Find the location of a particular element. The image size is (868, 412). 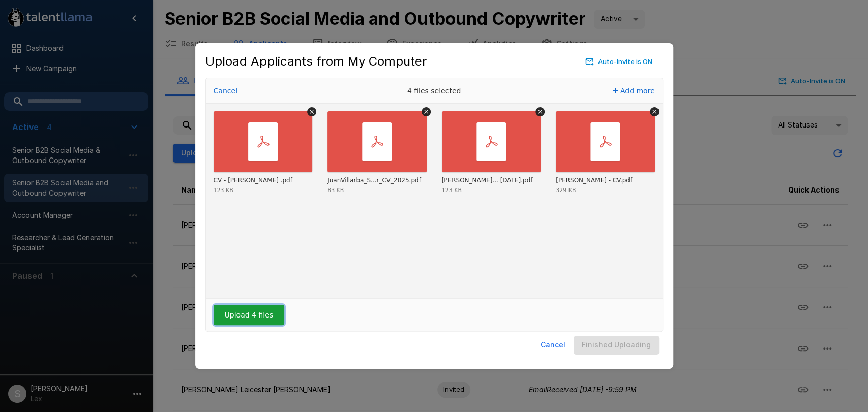

button: Add more files is located at coordinates (634, 91).